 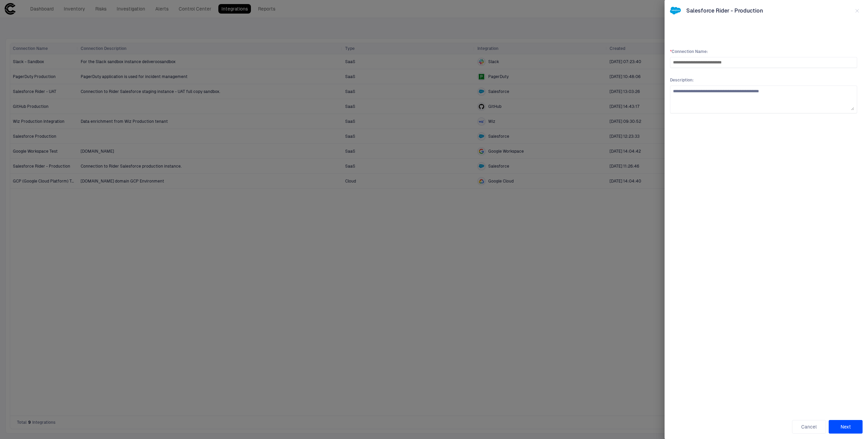 I want to click on button: Cancel, so click(x=809, y=427).